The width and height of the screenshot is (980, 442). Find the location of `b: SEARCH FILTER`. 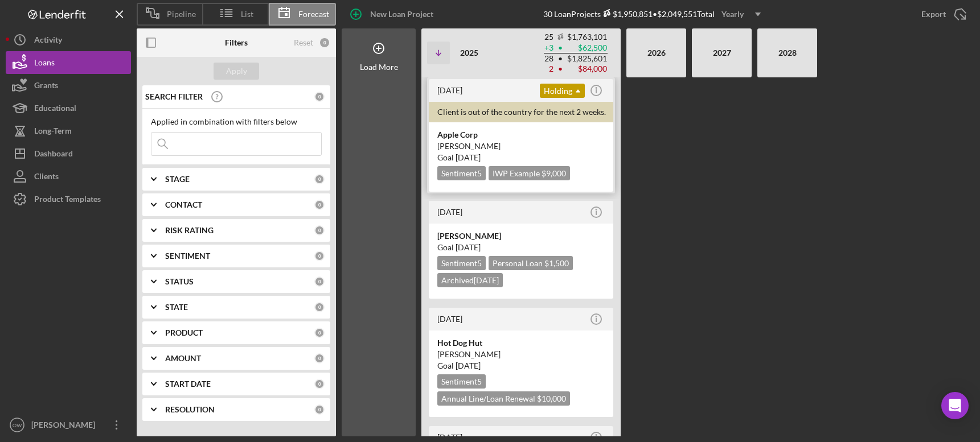

b: SEARCH FILTER is located at coordinates (174, 97).